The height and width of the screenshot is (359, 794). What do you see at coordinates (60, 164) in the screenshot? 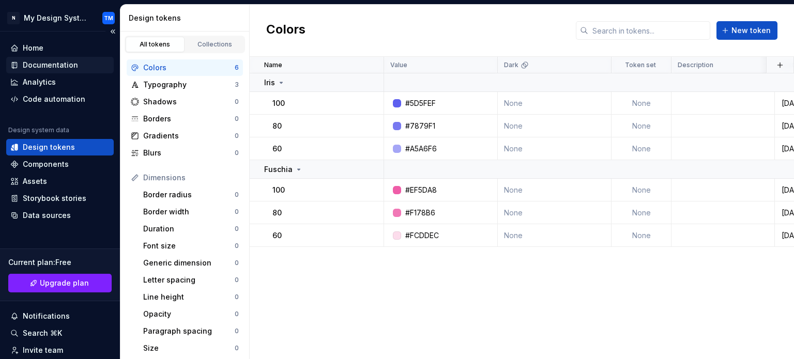
I see `a: Components` at bounding box center [60, 164].